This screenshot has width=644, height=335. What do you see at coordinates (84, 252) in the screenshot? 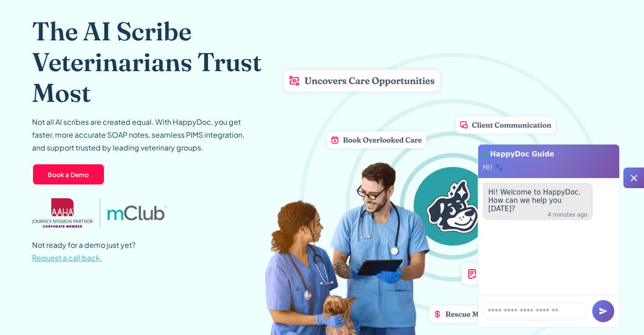
I see `p: Not ready for a demo just yet?` at bounding box center [84, 252].